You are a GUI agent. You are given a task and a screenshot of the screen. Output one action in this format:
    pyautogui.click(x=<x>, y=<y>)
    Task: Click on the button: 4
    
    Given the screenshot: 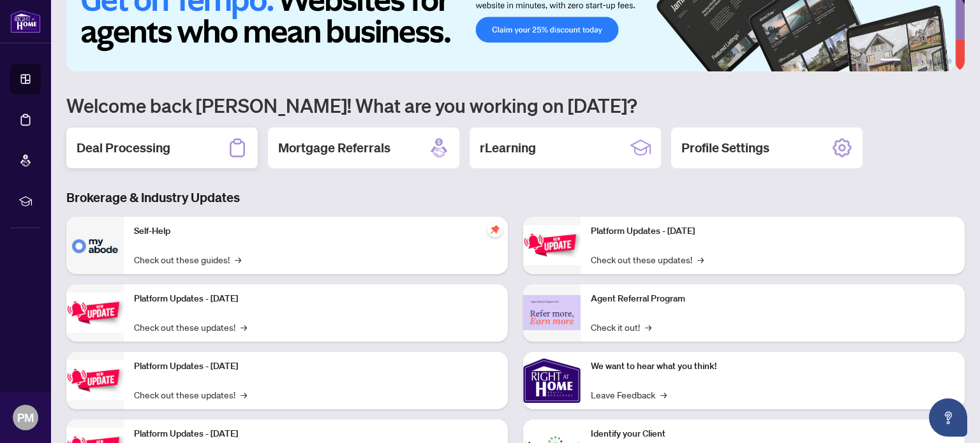 What is the action you would take?
    pyautogui.click(x=929, y=61)
    